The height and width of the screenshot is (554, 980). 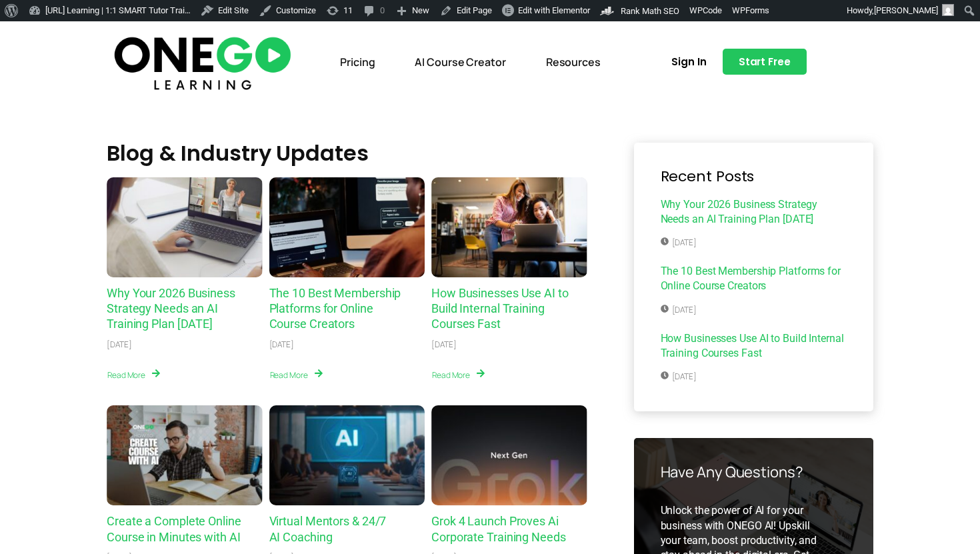 What do you see at coordinates (574, 62) in the screenshot?
I see `a: Resources` at bounding box center [574, 62].